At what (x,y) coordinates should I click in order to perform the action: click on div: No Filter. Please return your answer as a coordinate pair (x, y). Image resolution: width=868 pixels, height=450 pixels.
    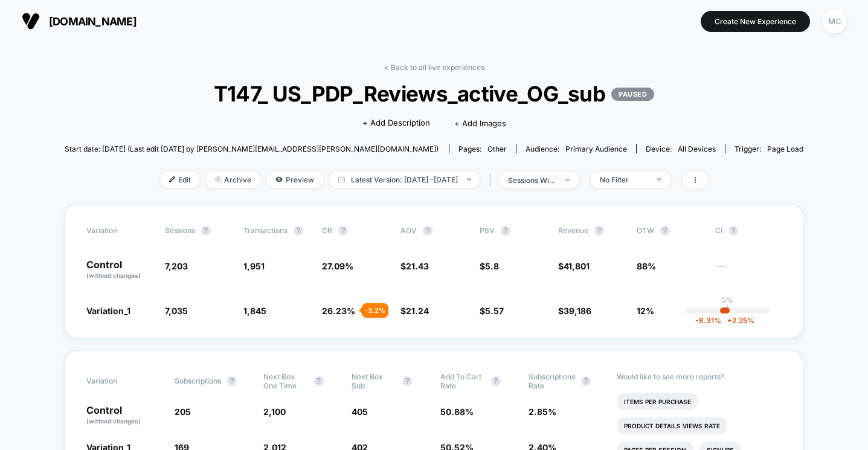
    Looking at the image, I should click on (624, 179).